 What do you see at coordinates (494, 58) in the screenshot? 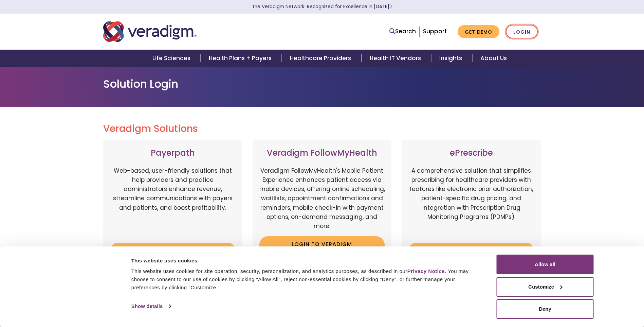
I see `a: About Us` at bounding box center [494, 58].